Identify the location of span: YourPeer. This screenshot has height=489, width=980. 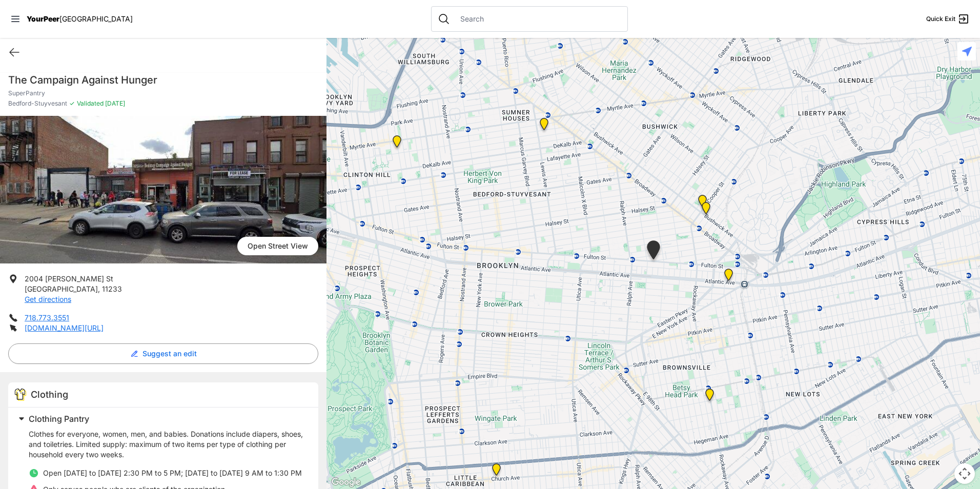
(43, 19).